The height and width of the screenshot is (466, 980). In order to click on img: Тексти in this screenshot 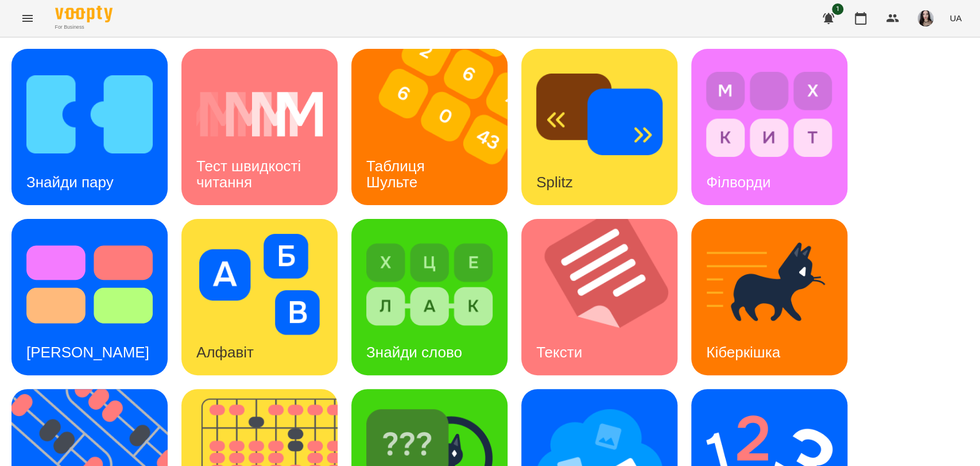, I will do `click(606, 297)`.